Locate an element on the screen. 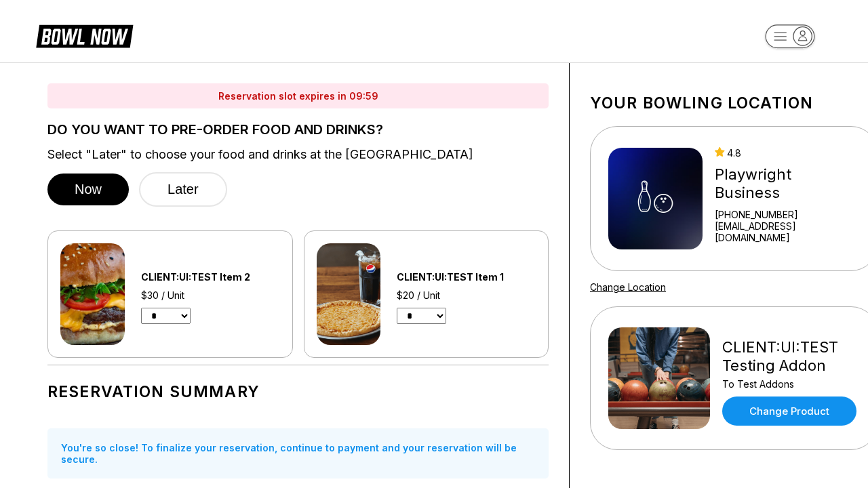 The width and height of the screenshot is (868, 488). div: $30 / Unit is located at coordinates (210, 295).